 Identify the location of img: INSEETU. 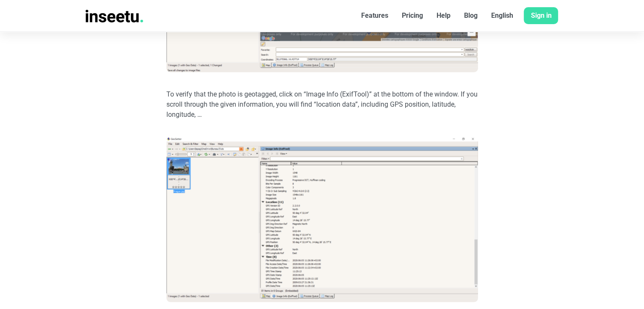
(115, 16).